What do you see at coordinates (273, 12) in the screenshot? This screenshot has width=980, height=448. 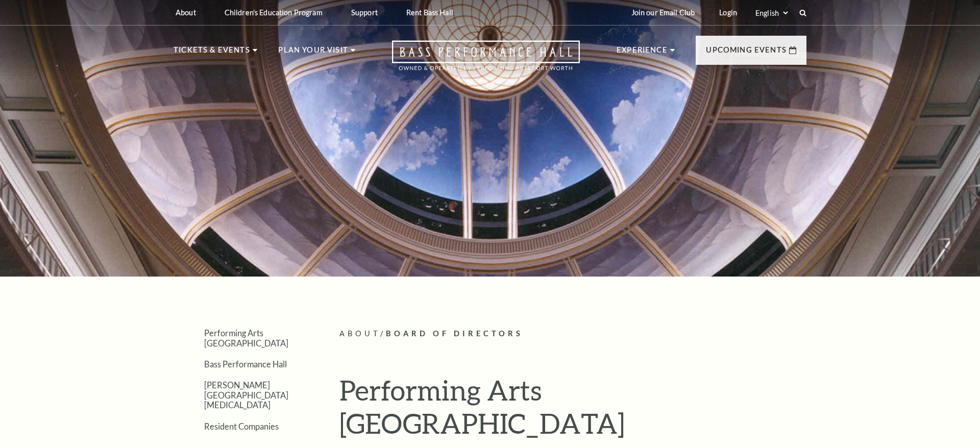 I see `p: Children's Education Program` at bounding box center [273, 12].